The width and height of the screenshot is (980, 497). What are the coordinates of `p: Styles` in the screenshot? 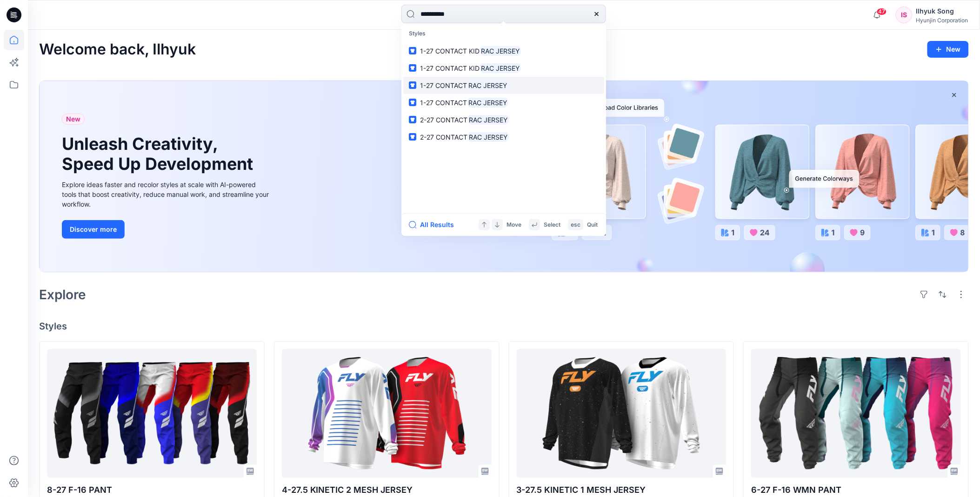 It's located at (503, 34).